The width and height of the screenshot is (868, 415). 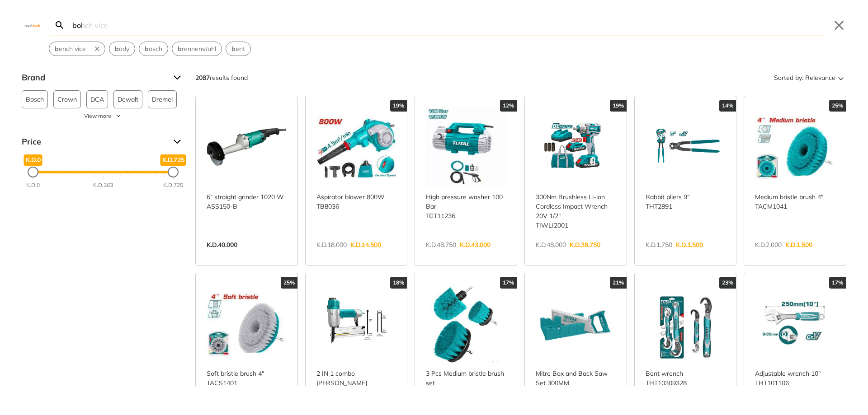 I want to click on div: Suggestion: bosch, so click(x=153, y=49).